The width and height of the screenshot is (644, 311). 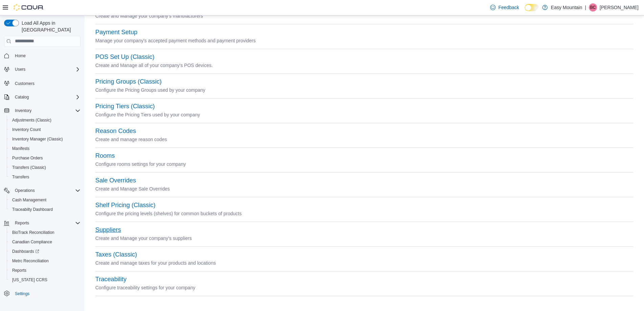 What do you see at coordinates (42, 190) in the screenshot?
I see `button: Operations` at bounding box center [42, 190].